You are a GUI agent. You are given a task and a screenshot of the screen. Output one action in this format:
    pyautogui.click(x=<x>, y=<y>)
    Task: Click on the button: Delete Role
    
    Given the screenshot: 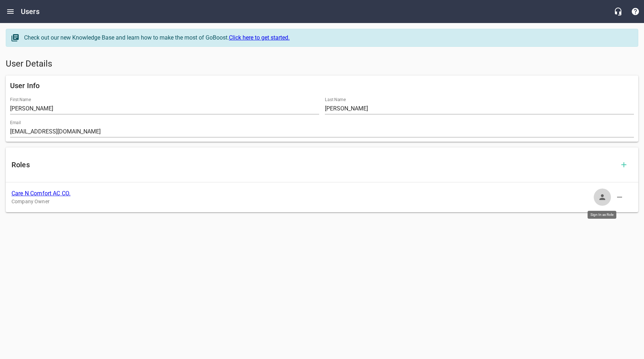 What is the action you would take?
    pyautogui.click(x=620, y=197)
    